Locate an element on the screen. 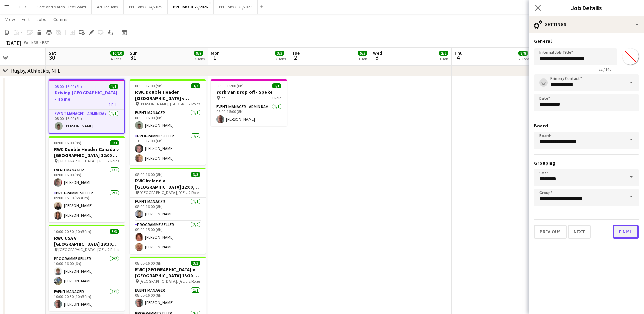  span: 4 is located at coordinates (458, 58).